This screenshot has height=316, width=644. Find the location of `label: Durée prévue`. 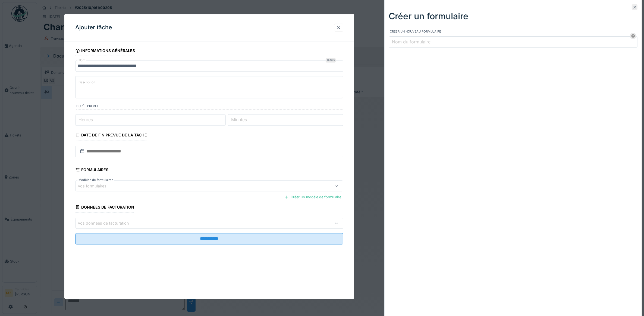

label: Durée prévue is located at coordinates (210, 107).